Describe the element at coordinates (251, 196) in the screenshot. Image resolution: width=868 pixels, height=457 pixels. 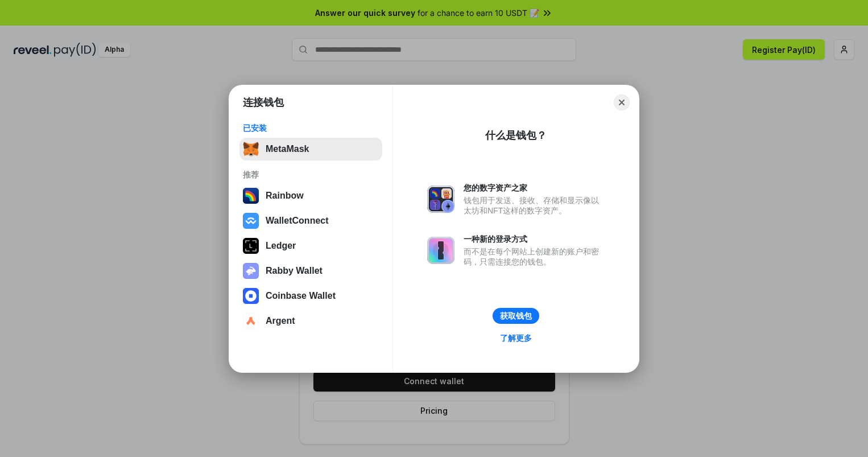
I see `img: svg+xml,%3Csvg%20width%3D%22120%22%20height%3D%22120%22%20viewBox%3D%220%200%20120%20120%22%20fil...` at that location.